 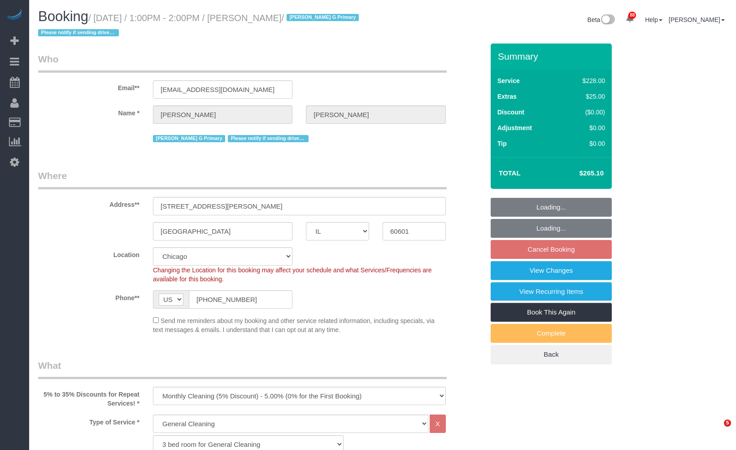 What do you see at coordinates (578, 173) in the screenshot?
I see `h4: $265.10` at bounding box center [578, 173].